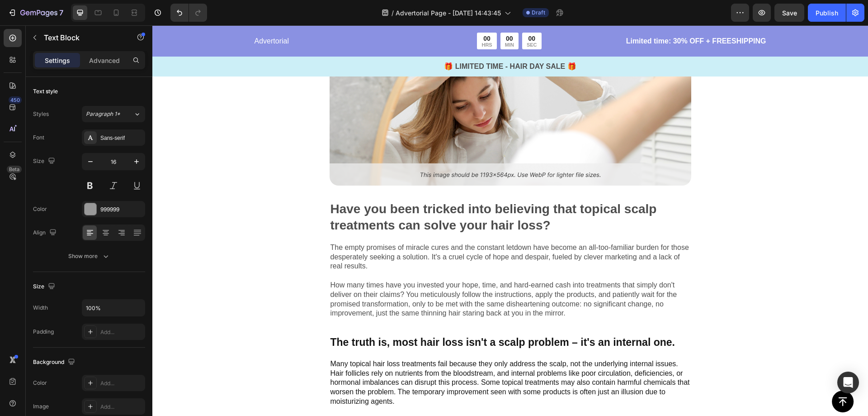  What do you see at coordinates (14, 169) in the screenshot?
I see `div: Beta` at bounding box center [14, 169].